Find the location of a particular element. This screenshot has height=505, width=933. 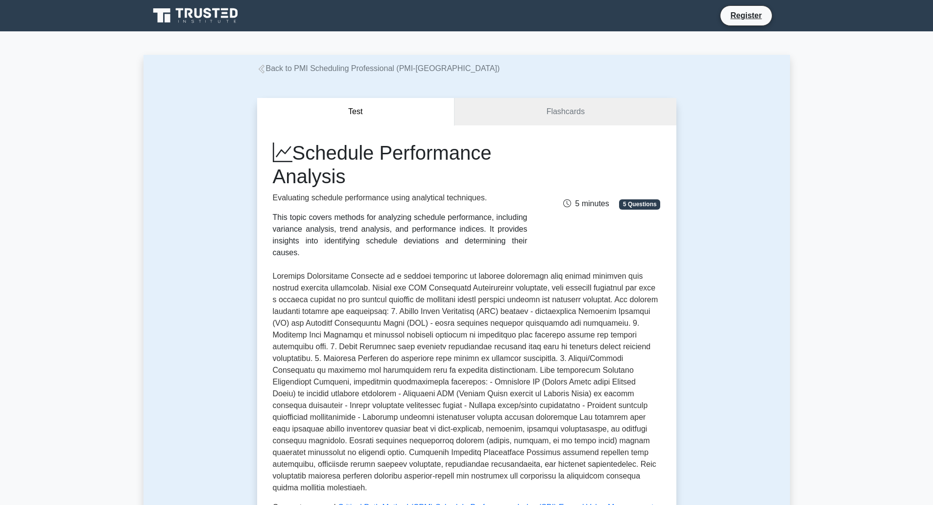

button: Test is located at coordinates (356, 112).